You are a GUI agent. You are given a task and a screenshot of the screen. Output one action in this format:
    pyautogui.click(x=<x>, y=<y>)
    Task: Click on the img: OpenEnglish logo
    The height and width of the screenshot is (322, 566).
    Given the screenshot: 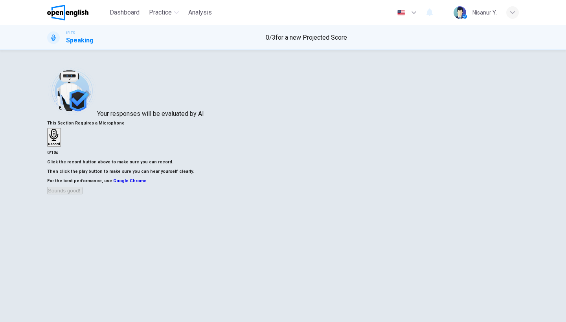 What is the action you would take?
    pyautogui.click(x=68, y=13)
    